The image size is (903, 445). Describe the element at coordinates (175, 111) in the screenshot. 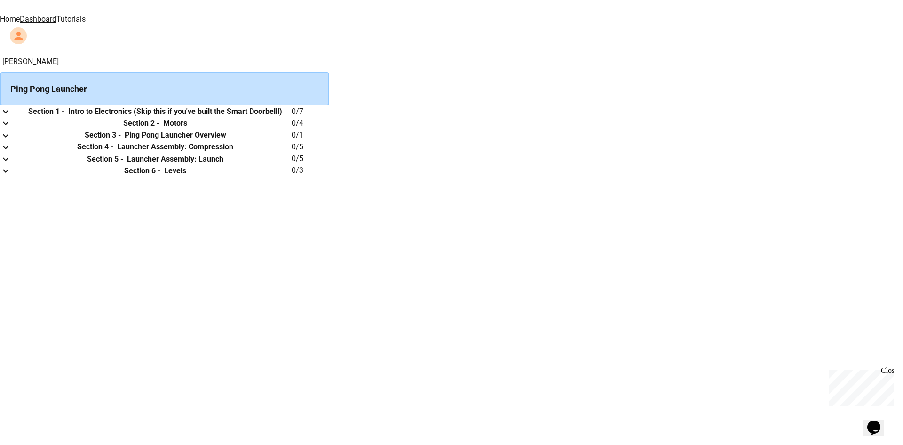

I see `h6: Intro to Electronics (Skip this if you've built the Smart Doorbell!)` at that location.